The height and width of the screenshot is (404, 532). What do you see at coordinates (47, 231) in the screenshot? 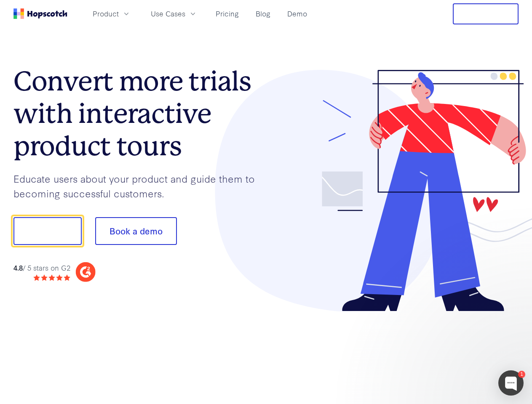
I see `button: Show me!` at bounding box center [47, 231].